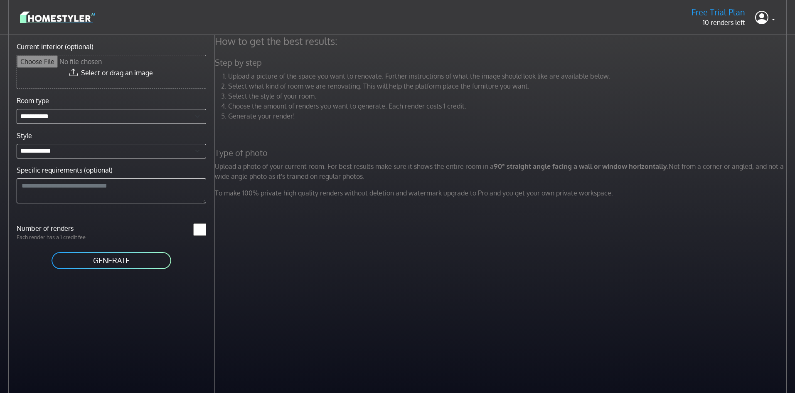 The image size is (795, 393). What do you see at coordinates (509, 96) in the screenshot?
I see `li: Select the style of your room.` at bounding box center [509, 96].